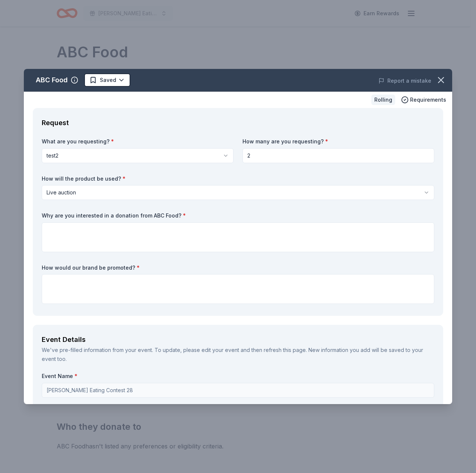 The image size is (476, 473). What do you see at coordinates (108, 80) in the screenshot?
I see `span: Saved` at bounding box center [108, 80].